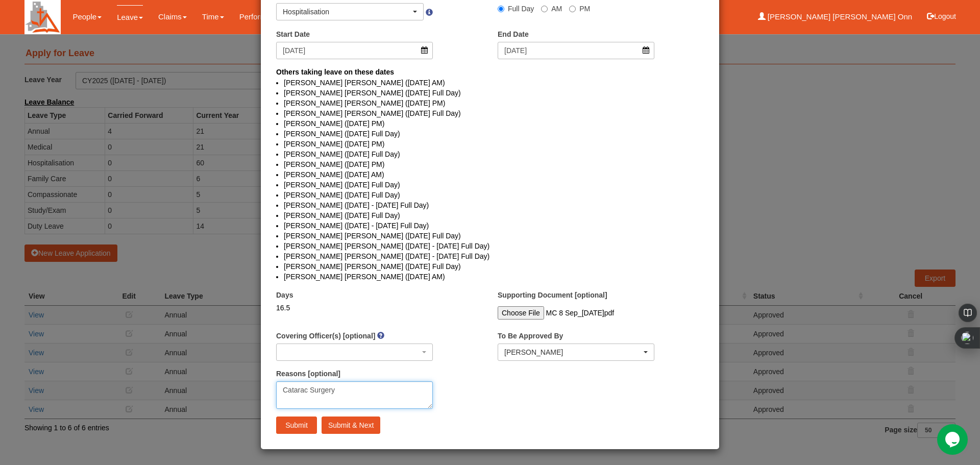 The height and width of the screenshot is (465, 980). What do you see at coordinates (350, 425) in the screenshot?
I see `input: Submit & Next` at bounding box center [350, 425].